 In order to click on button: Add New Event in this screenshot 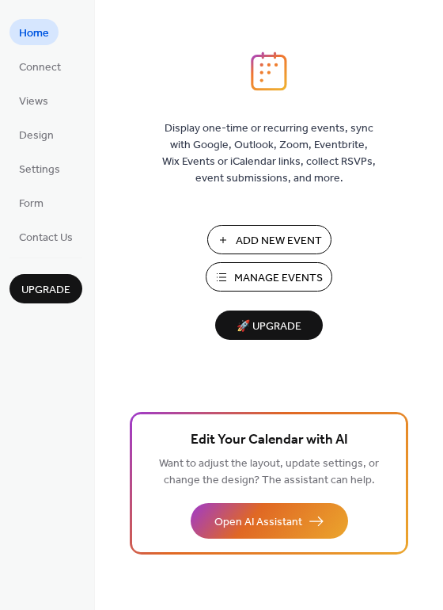, I will do `click(269, 239)`.